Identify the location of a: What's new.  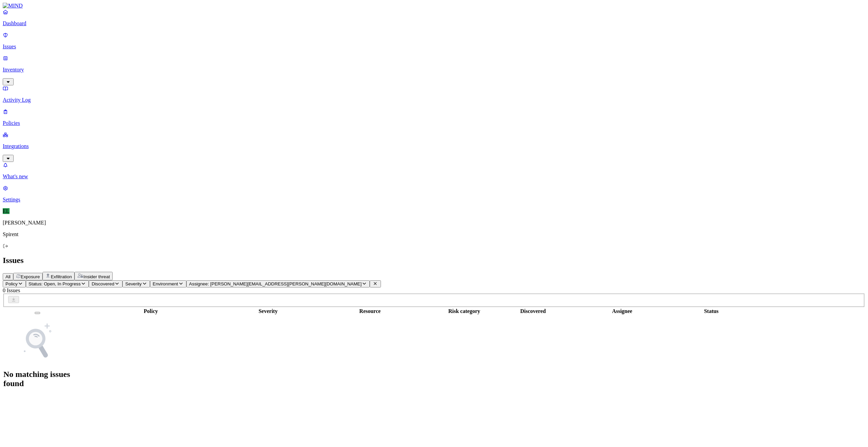
(434, 170).